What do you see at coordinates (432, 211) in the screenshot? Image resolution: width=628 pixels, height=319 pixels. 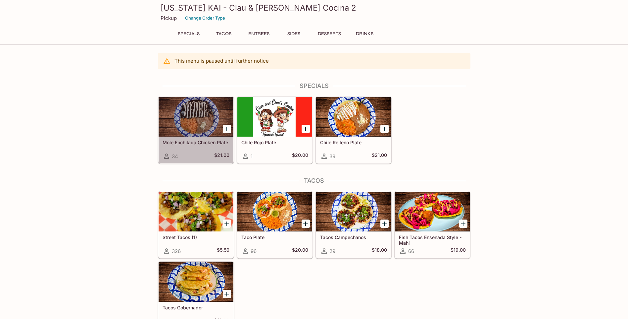 I see `div: Fish Tacos Ensenada Style - Mahi` at bounding box center [432, 211].